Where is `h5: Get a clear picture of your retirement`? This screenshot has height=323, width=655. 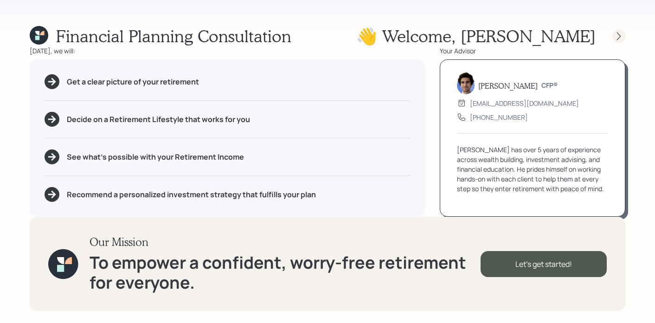
h5: Get a clear picture of your retirement is located at coordinates (133, 82).